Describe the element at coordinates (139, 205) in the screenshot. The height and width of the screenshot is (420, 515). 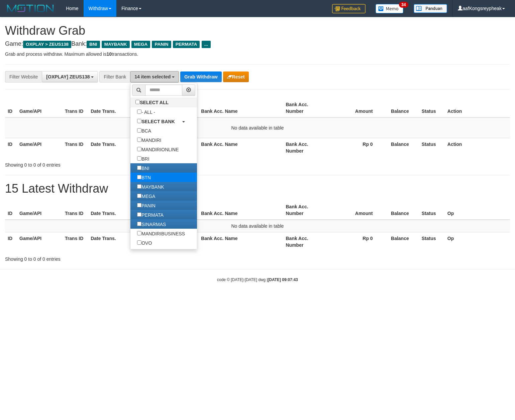
I see `input: PANIN` at that location.